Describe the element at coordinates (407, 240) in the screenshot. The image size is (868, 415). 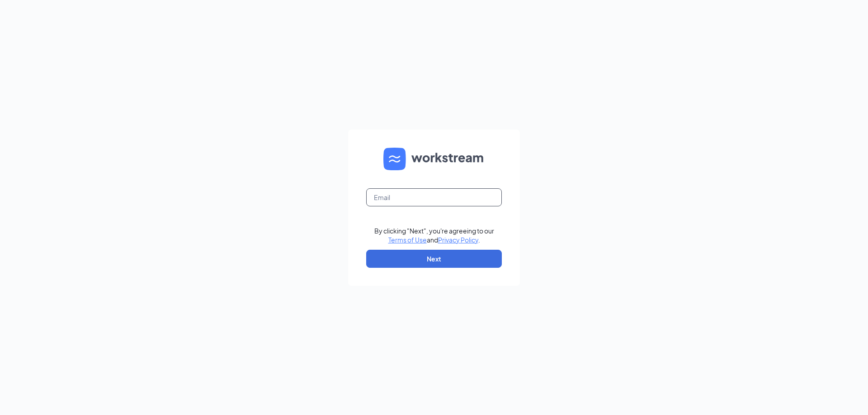
I see `a: Terms of Use` at that location.